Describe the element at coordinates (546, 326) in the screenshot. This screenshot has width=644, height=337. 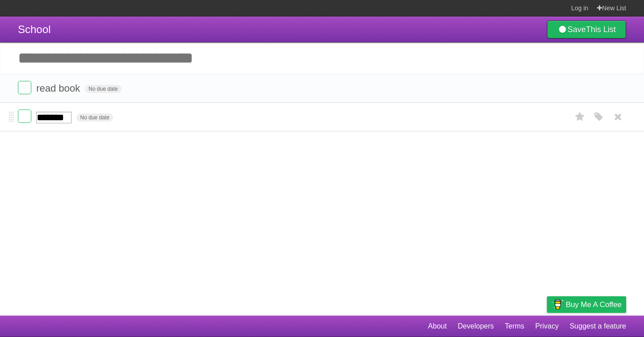
I see `a: Privacy` at that location.